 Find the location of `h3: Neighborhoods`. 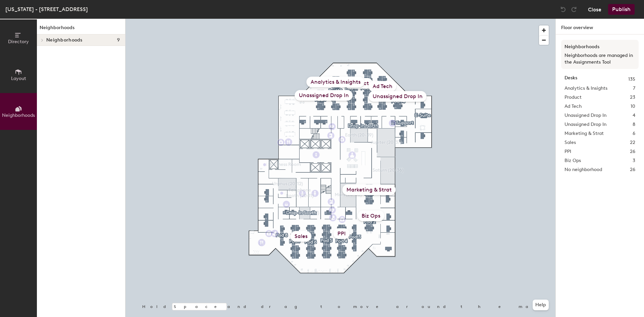

h3: Neighborhoods is located at coordinates (599, 47).